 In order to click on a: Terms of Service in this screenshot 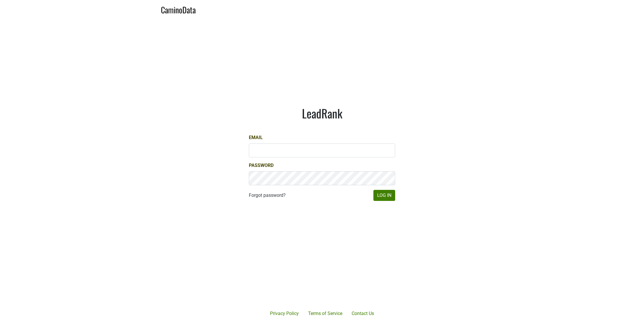, I will do `click(325, 313)`.